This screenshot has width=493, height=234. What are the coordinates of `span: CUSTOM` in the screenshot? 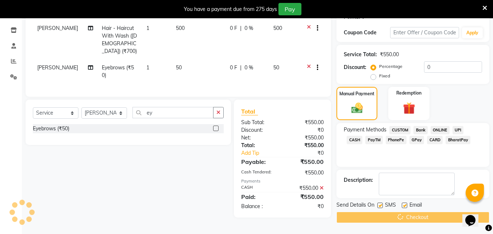 It's located at (400, 130).